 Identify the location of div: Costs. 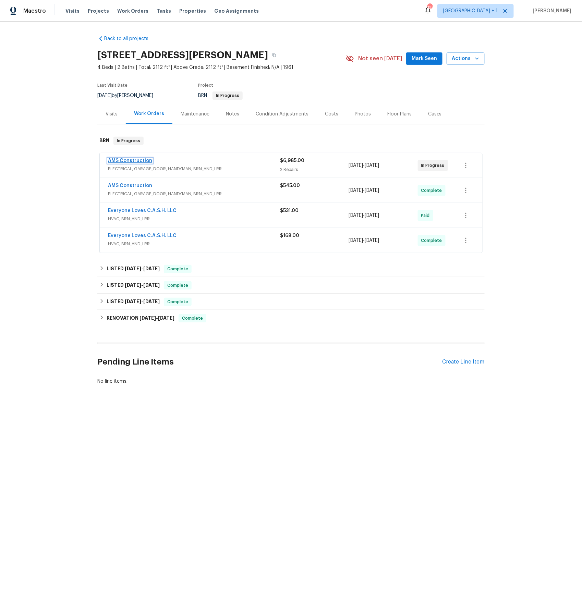
(331, 114).